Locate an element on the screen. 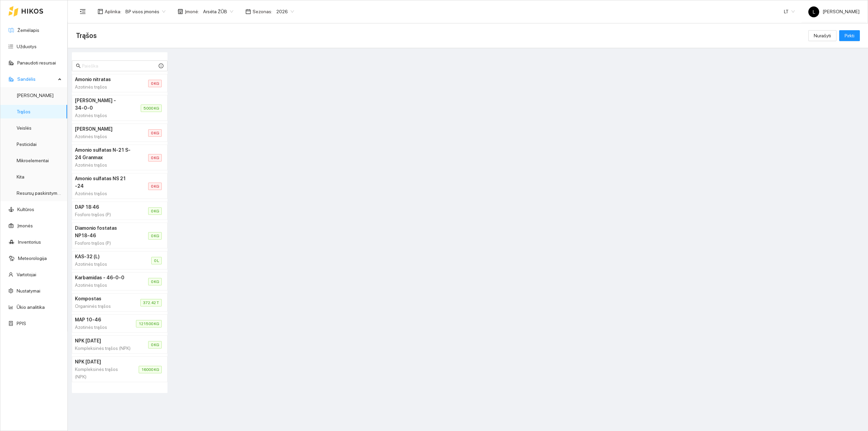  a: Kita is located at coordinates (20, 177).